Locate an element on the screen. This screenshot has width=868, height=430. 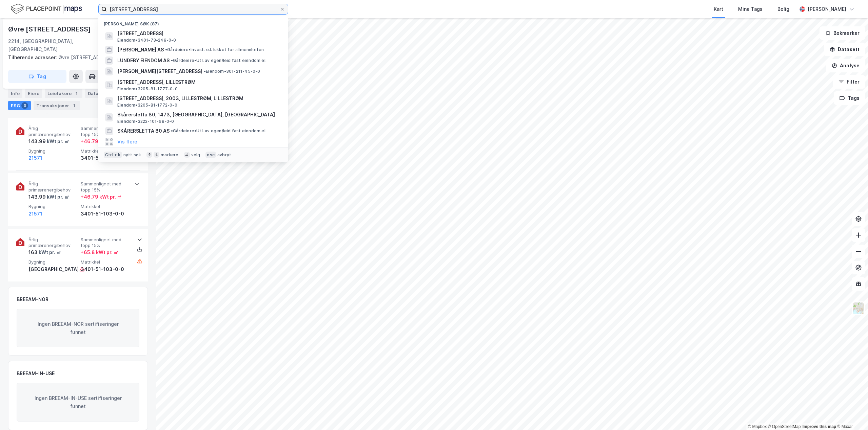
span: Eiendom • 3205-81-1777-0-0 is located at coordinates (148, 89).